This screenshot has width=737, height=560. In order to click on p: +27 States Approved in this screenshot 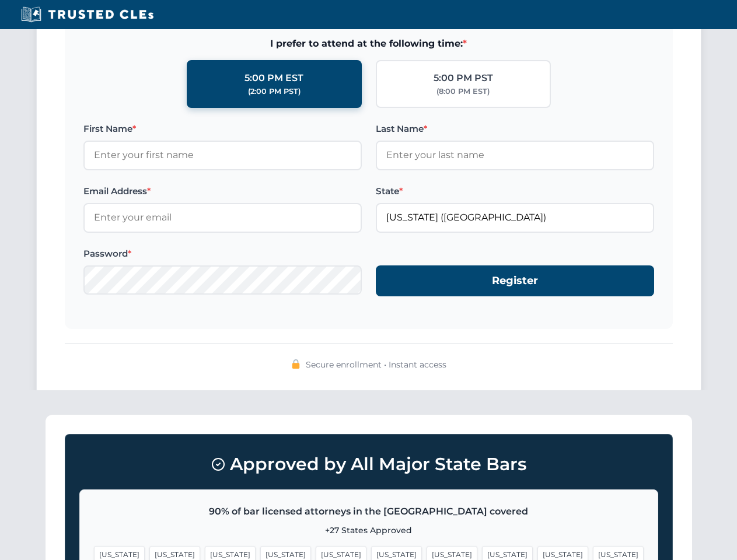, I will do `click(369, 530)`.